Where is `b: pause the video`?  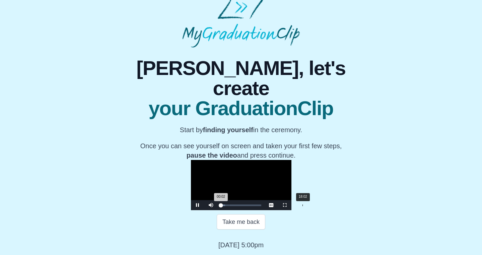 b: pause the video is located at coordinates (212, 155).